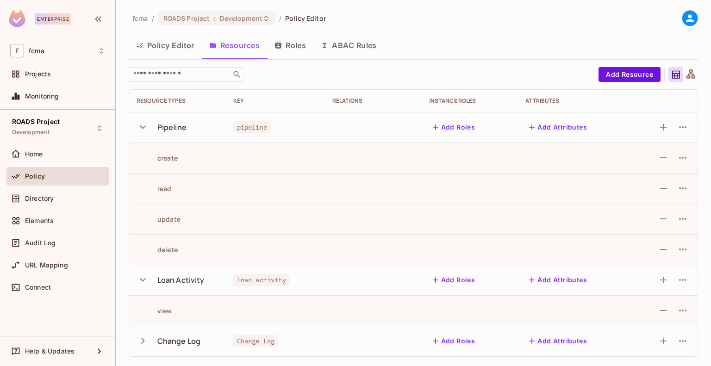 The image size is (711, 366). Describe the element at coordinates (157, 250) in the screenshot. I see `div: delete` at that location.